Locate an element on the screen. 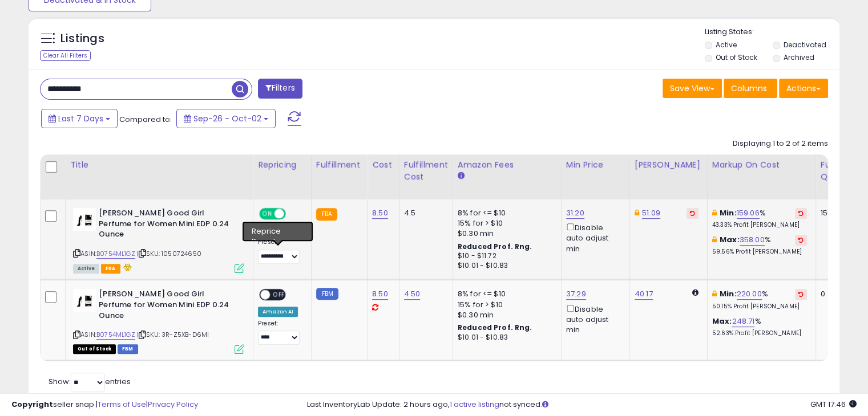 This screenshot has width=868, height=416. div: Clear All Filters is located at coordinates (65, 55).